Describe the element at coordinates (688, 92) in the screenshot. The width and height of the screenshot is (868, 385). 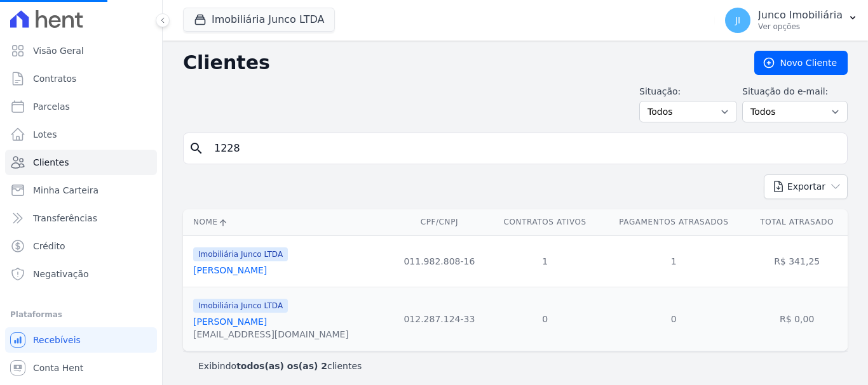
I see `label: Situação:` at that location.